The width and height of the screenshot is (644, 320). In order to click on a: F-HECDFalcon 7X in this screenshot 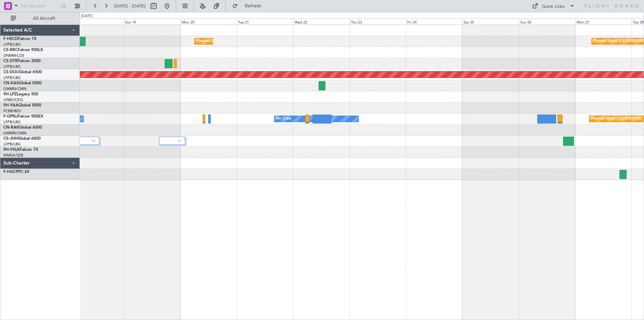, I will do `click(20, 39)`.